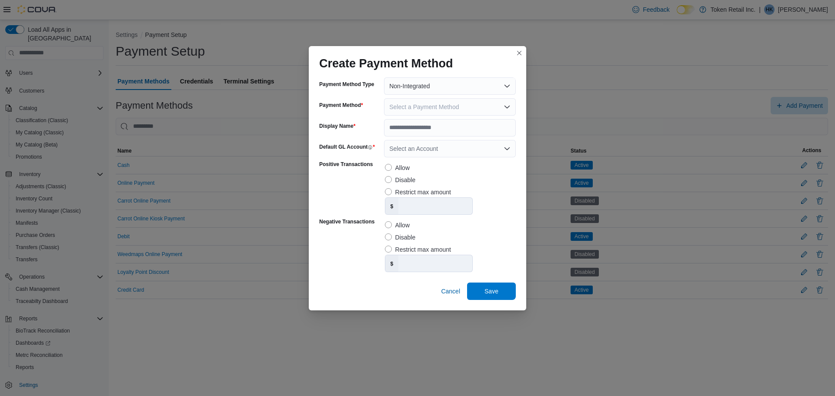 The height and width of the screenshot is (396, 835). What do you see at coordinates (491, 291) in the screenshot?
I see `button: Save` at bounding box center [491, 291].